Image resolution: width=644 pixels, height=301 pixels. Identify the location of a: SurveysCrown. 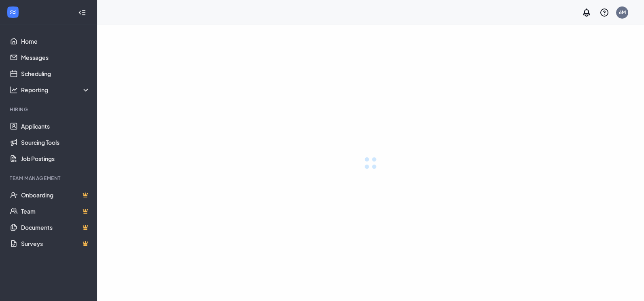
(55, 243).